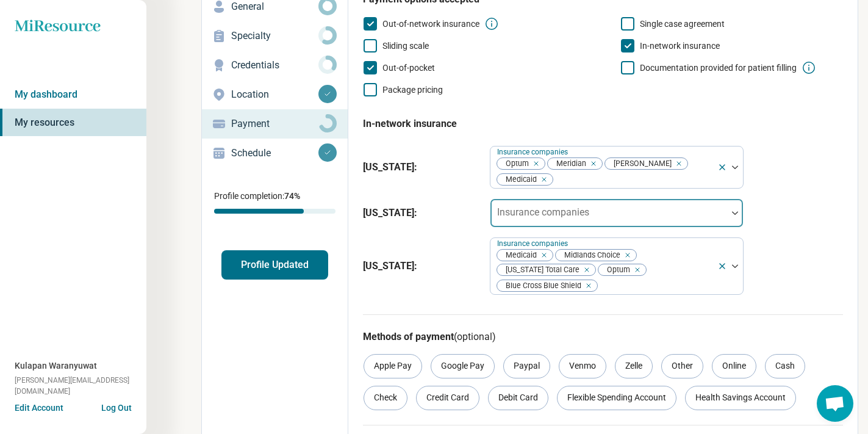  What do you see at coordinates (275, 65) in the screenshot?
I see `p: Credentials` at bounding box center [275, 65].